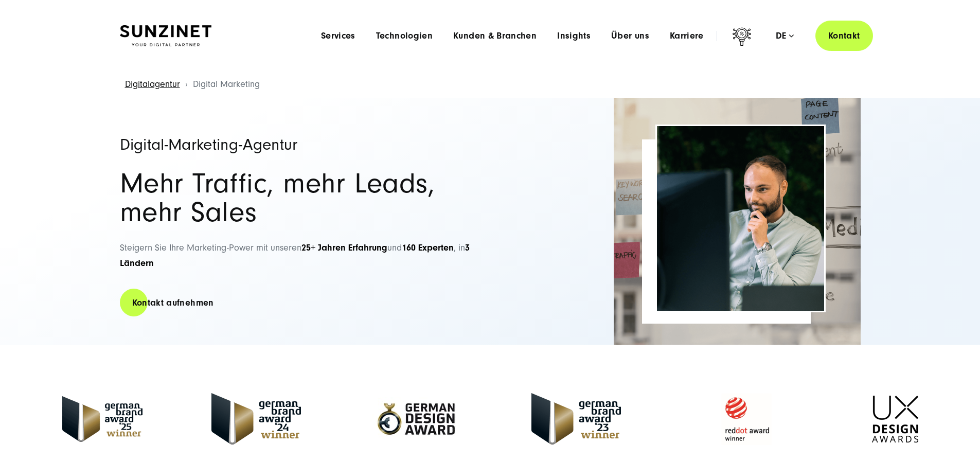  I want to click on img: Full-Service Digitalagentur SUNZINET - Digital Marketing, so click(740, 218).